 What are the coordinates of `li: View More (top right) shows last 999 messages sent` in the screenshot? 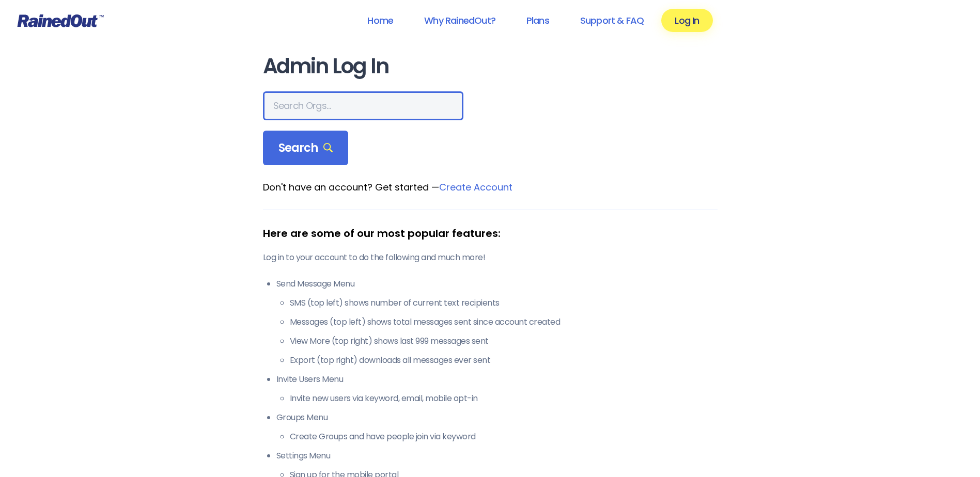 It's located at (504, 342).